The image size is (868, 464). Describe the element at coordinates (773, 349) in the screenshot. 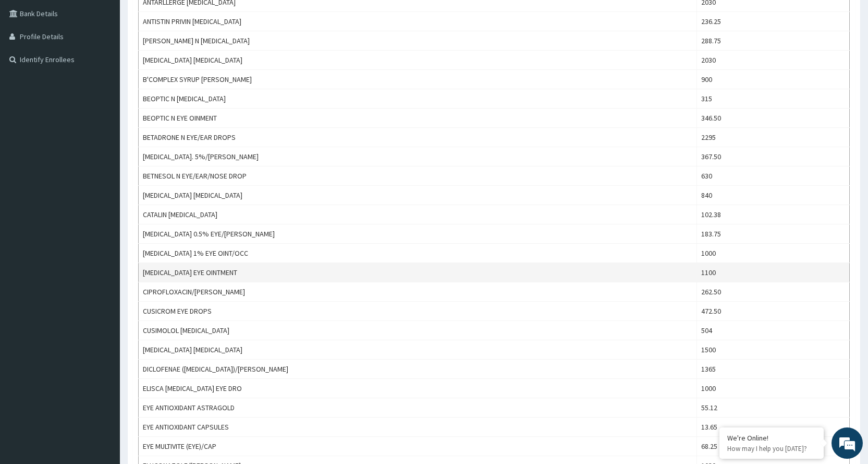

I see `td: 1500` at that location.